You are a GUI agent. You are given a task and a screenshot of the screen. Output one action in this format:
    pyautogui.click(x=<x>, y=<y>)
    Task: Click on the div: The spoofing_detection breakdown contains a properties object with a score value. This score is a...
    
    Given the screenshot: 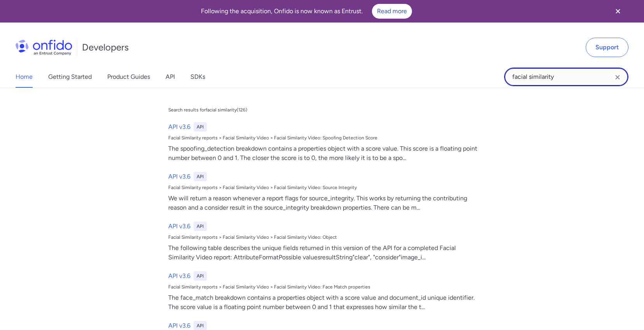 What is the action you would take?
    pyautogui.click(x=325, y=153)
    